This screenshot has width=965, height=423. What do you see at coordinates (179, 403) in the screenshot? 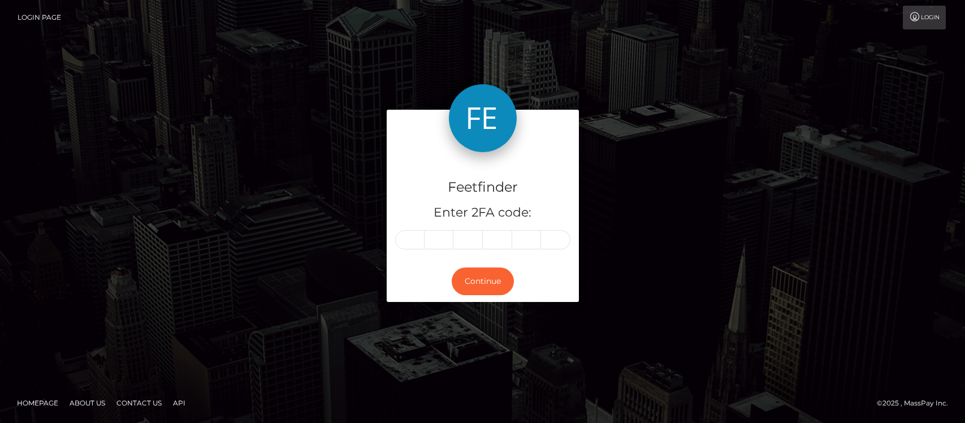
I see `a: API` at bounding box center [179, 403].